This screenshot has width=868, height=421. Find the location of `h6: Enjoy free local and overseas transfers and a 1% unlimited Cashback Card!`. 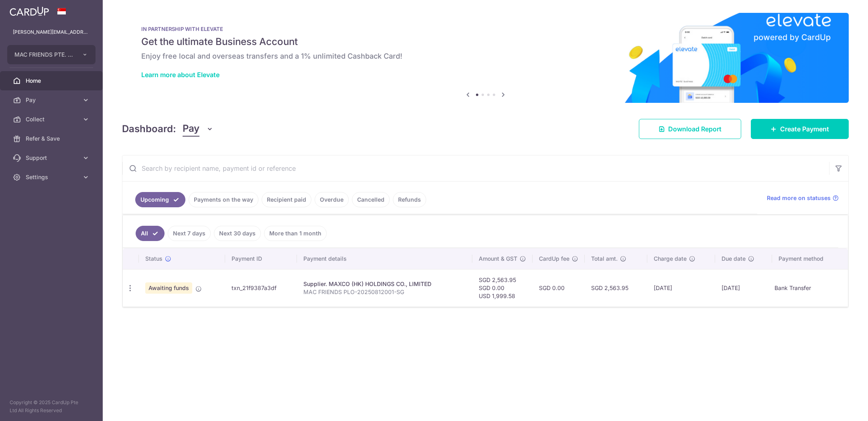

h6: Enjoy free local and overseas transfers and a 1% unlimited Cashback Card! is located at coordinates (485, 56).